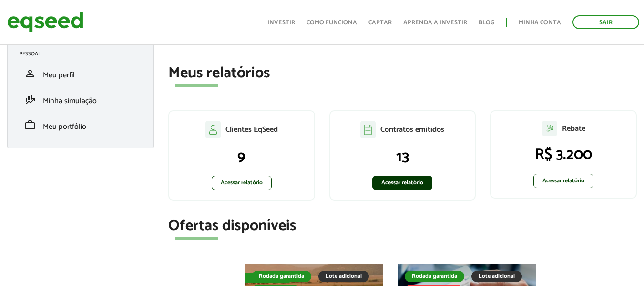 The width and height of the screenshot is (644, 286). What do you see at coordinates (269, 278) in the screenshot?
I see `div: Fila de espera` at bounding box center [269, 278].